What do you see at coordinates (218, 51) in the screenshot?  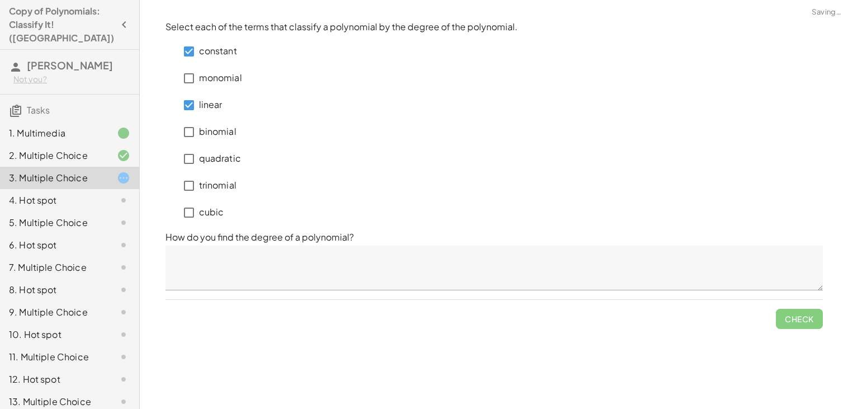 I see `p: constant` at bounding box center [218, 51].